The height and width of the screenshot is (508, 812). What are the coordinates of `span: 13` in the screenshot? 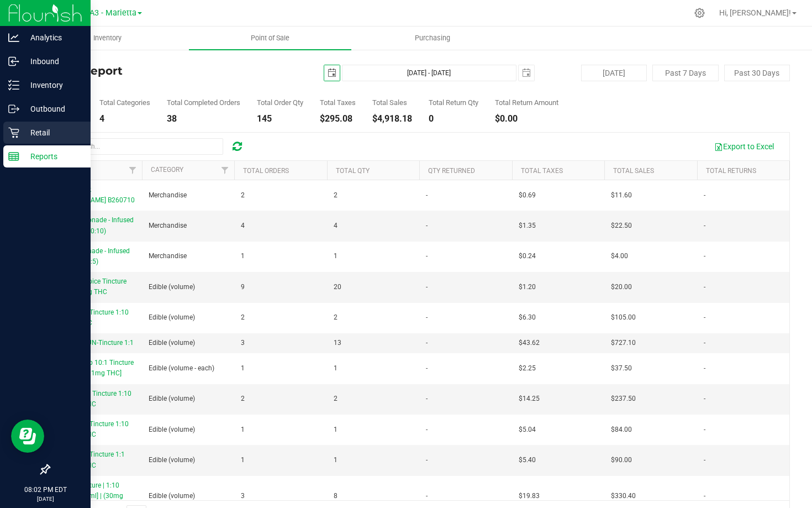 It's located at (338, 342).